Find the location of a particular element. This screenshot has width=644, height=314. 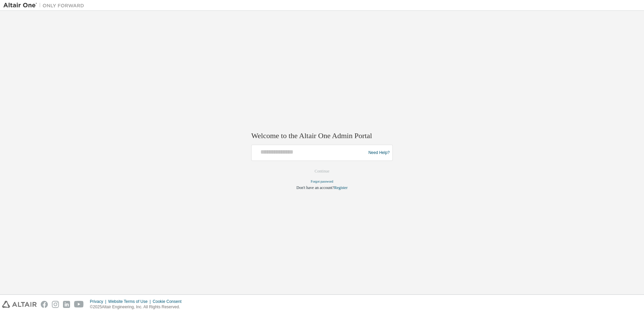

a: Need Help? is located at coordinates (379, 152).